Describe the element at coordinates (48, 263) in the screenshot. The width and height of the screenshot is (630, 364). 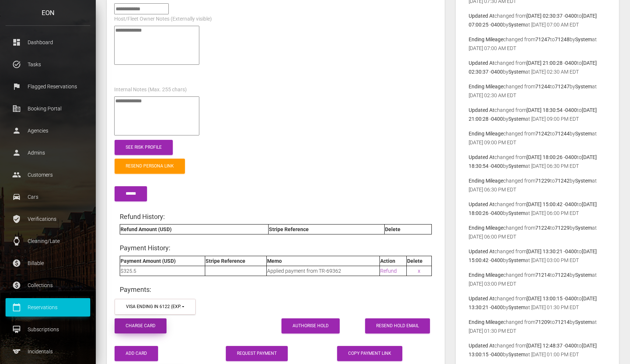
I see `a: paid Billable` at that location.